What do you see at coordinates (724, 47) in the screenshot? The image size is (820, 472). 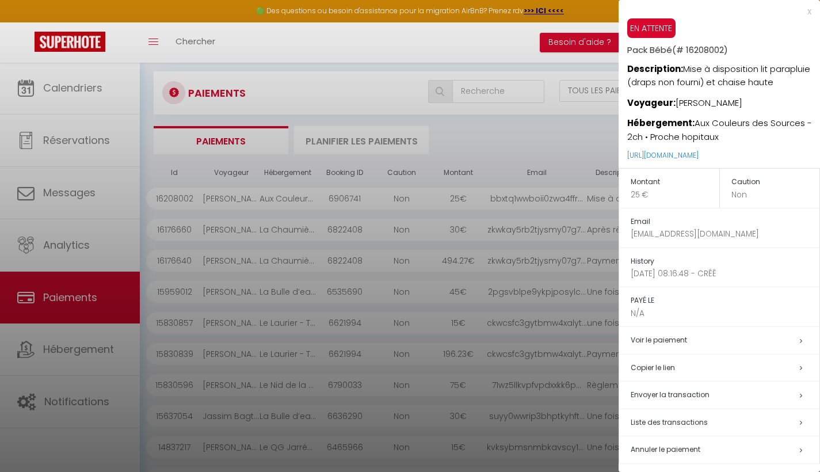 I see `h5: Pack Bébé` at bounding box center [724, 47].